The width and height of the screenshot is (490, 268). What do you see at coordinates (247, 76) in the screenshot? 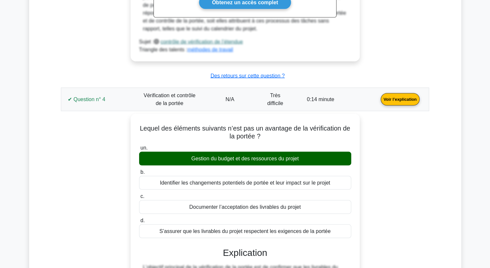
I see `u: Des retours sur cette question ?` at bounding box center [247, 76].